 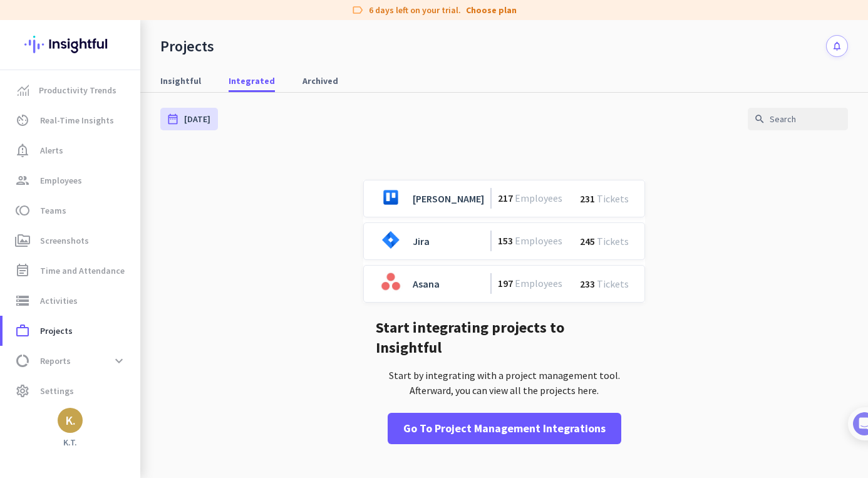 I want to click on a: data_usageReportsexpand_more, so click(x=72, y=361).